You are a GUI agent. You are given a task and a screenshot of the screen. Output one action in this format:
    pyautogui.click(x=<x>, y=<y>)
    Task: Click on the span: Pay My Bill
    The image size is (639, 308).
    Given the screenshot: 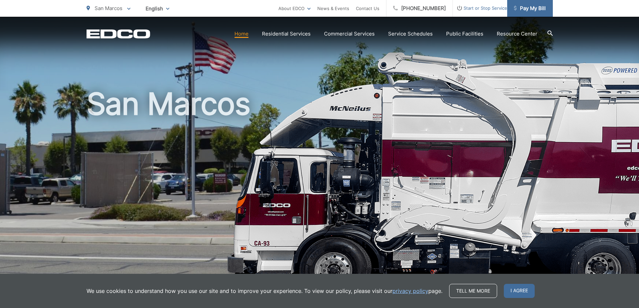 What is the action you would take?
    pyautogui.click(x=530, y=8)
    